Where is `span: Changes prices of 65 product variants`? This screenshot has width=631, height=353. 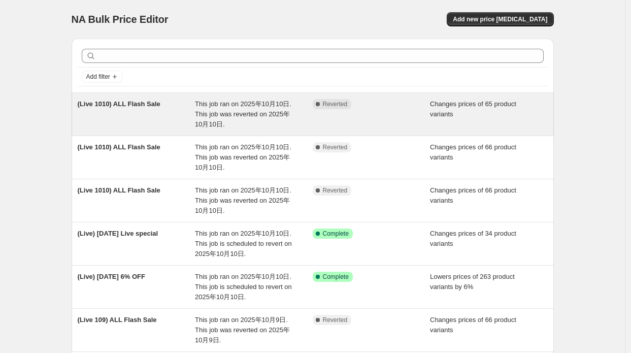 span: Changes prices of 65 product variants is located at coordinates (473, 109).